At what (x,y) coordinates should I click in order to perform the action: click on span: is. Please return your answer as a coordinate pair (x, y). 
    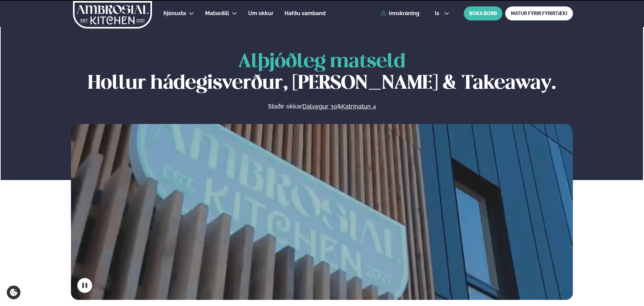
    Looking at the image, I should click on (438, 14).